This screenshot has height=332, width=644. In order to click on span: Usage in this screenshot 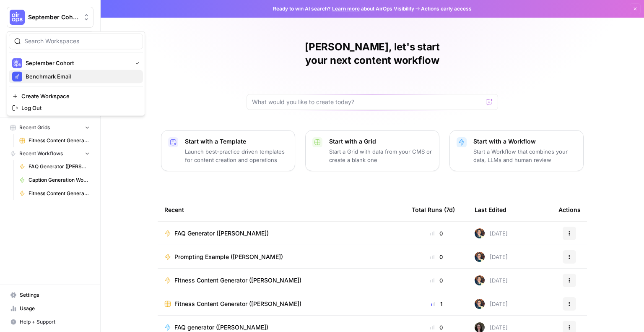, I will do `click(55, 309)`.